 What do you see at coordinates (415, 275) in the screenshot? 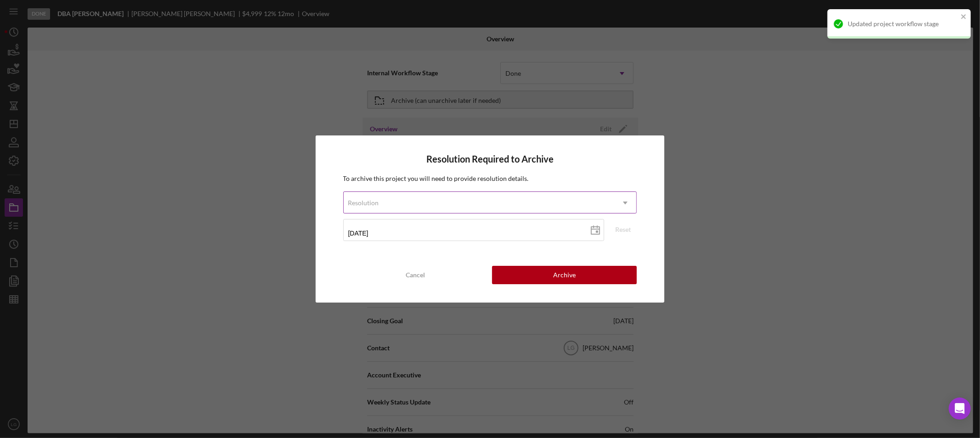
I see `div: Cancel` at bounding box center [415, 275].